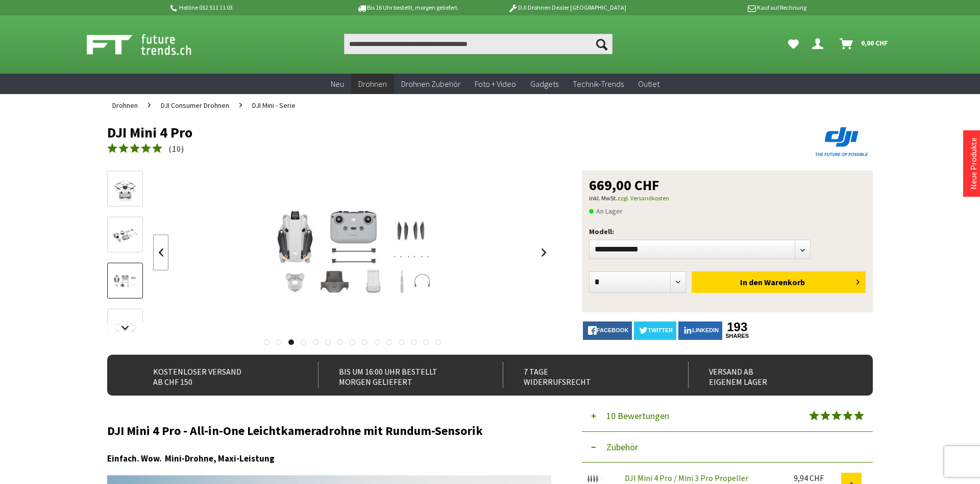 Image resolution: width=980 pixels, height=484 pixels. I want to click on a: Shop Futuretrends - zur Startseite wechseln, so click(150, 44).